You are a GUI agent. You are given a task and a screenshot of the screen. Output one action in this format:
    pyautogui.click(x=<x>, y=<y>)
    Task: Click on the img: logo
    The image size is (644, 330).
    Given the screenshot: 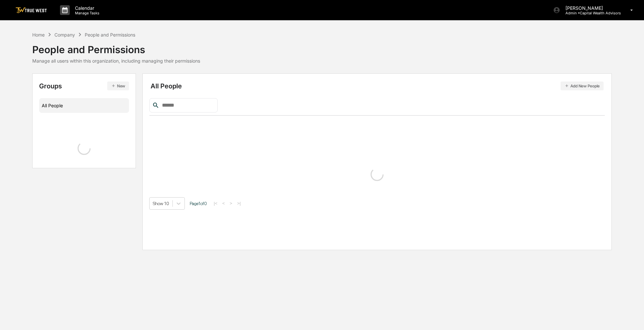 What is the action you would take?
    pyautogui.click(x=31, y=10)
    